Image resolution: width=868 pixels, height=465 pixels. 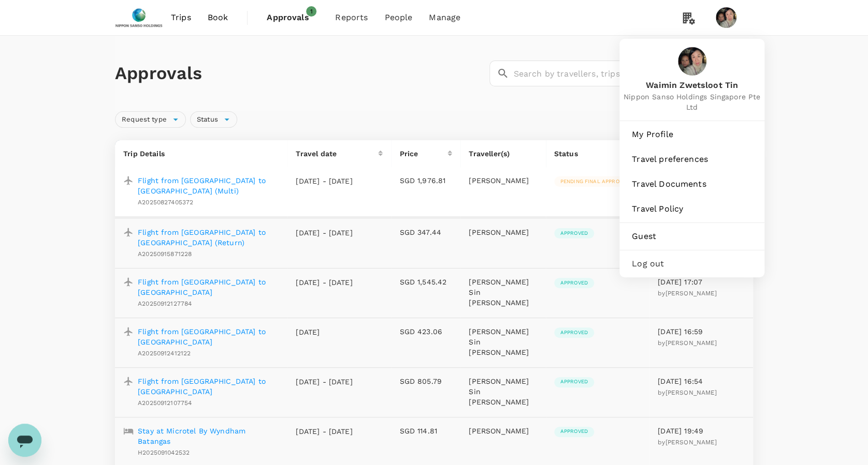 I want to click on span: My Profile, so click(x=691, y=135).